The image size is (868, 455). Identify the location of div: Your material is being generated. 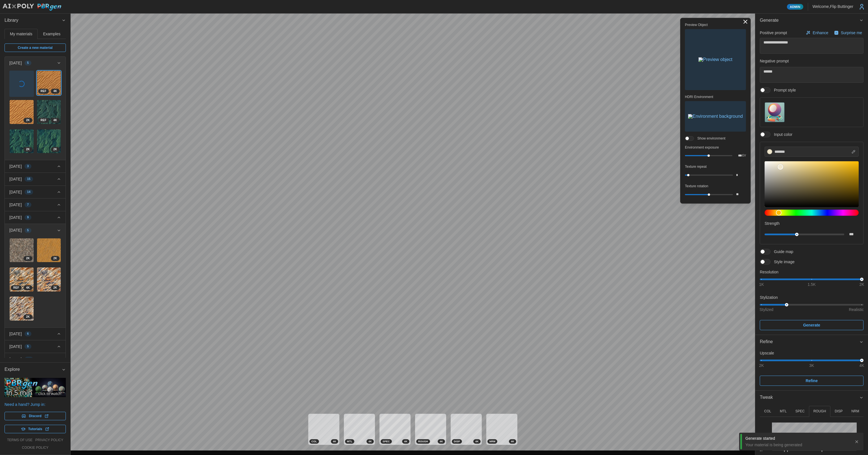
(798, 445).